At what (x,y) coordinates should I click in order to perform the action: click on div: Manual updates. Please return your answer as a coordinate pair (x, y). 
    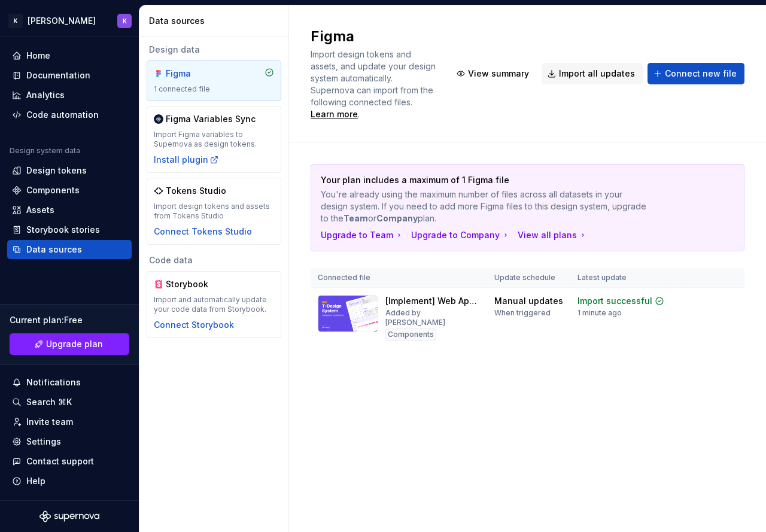
    Looking at the image, I should click on (529, 301).